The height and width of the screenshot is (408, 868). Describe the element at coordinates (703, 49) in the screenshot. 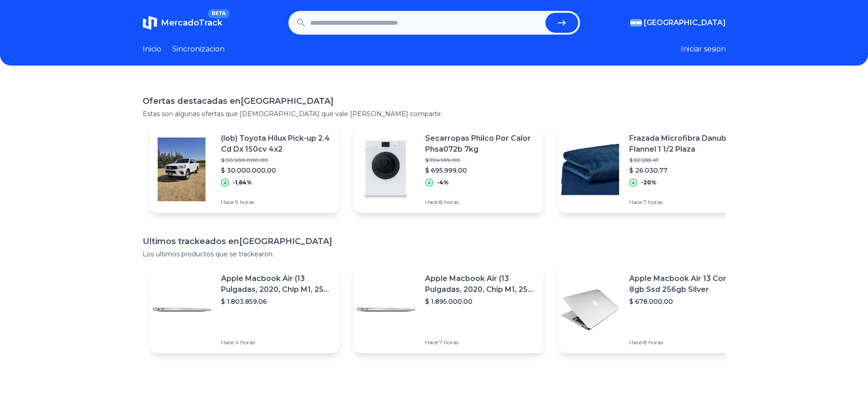

I see `button: Iniciar sesion` at that location.